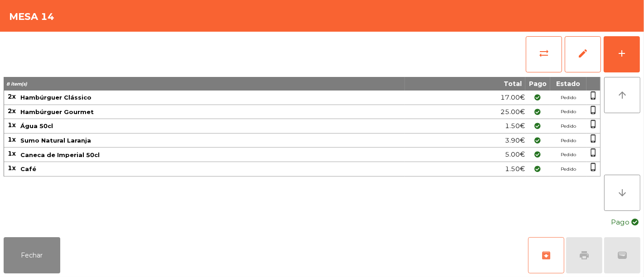  What do you see at coordinates (32, 255) in the screenshot?
I see `button: Fechar` at bounding box center [32, 255].